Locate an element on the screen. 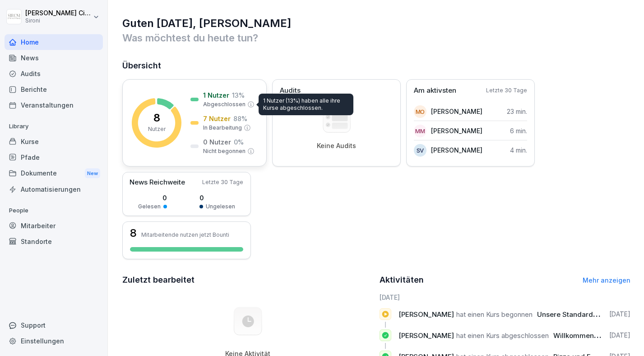 Image resolution: width=644 pixels, height=356 pixels. div: New is located at coordinates (93, 174).